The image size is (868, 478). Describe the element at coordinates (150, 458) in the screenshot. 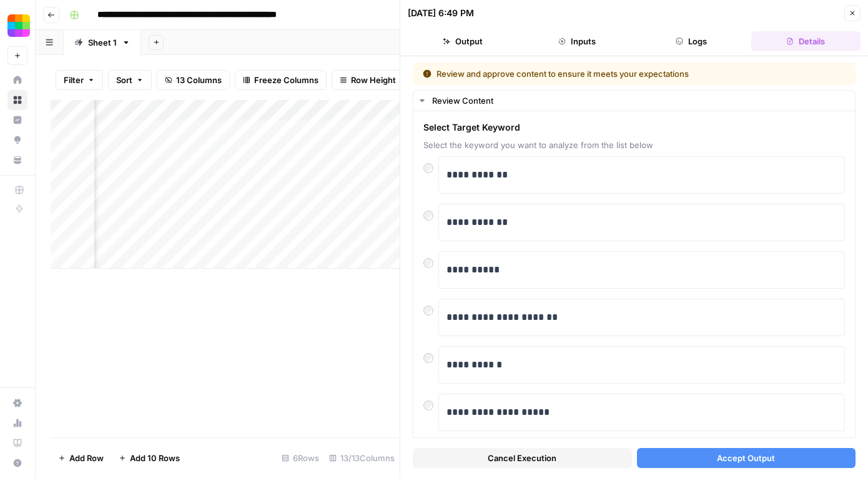

I see `button: Add 10 Rows` at that location.